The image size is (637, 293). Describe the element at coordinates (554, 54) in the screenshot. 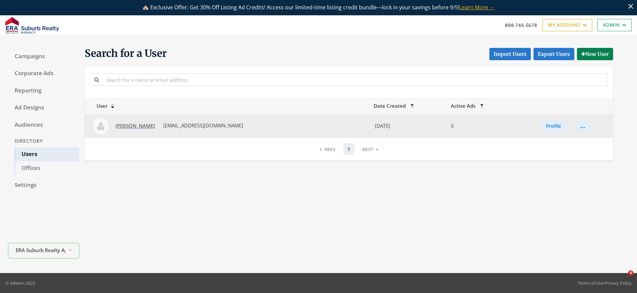

I see `a: Export Users` at that location.